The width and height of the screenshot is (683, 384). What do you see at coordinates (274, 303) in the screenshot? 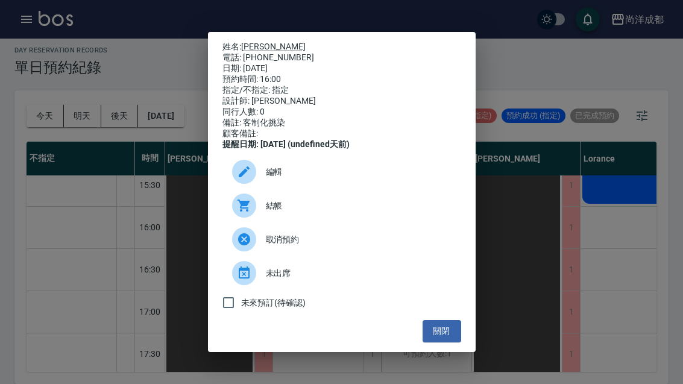
I see `span: 未來預訂(待確認)` at bounding box center [274, 303].